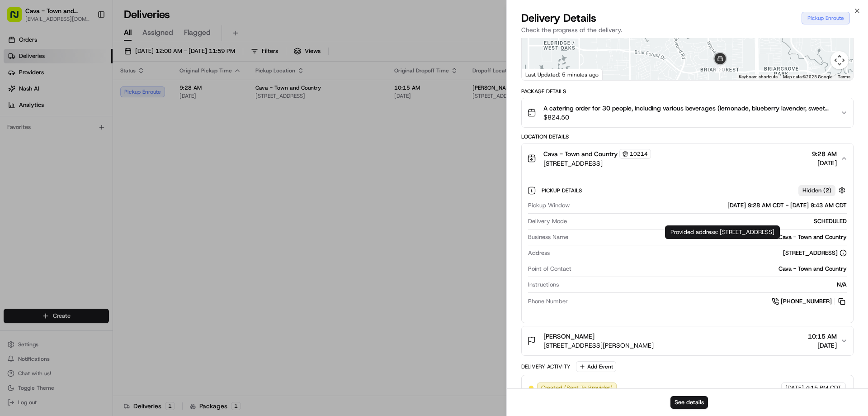 The image size is (868, 416). I want to click on span: Cava - Town and Country, so click(580, 154).